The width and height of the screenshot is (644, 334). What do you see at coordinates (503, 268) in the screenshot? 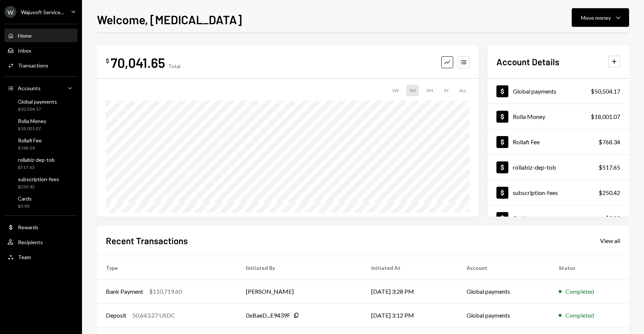
I see `th: Account` at bounding box center [503, 268].